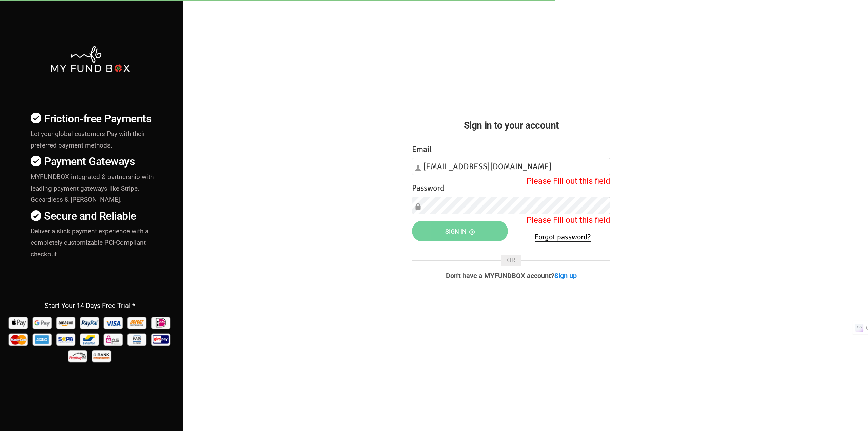 Image resolution: width=868 pixels, height=431 pixels. I want to click on img: Sofort Pay, so click(137, 323).